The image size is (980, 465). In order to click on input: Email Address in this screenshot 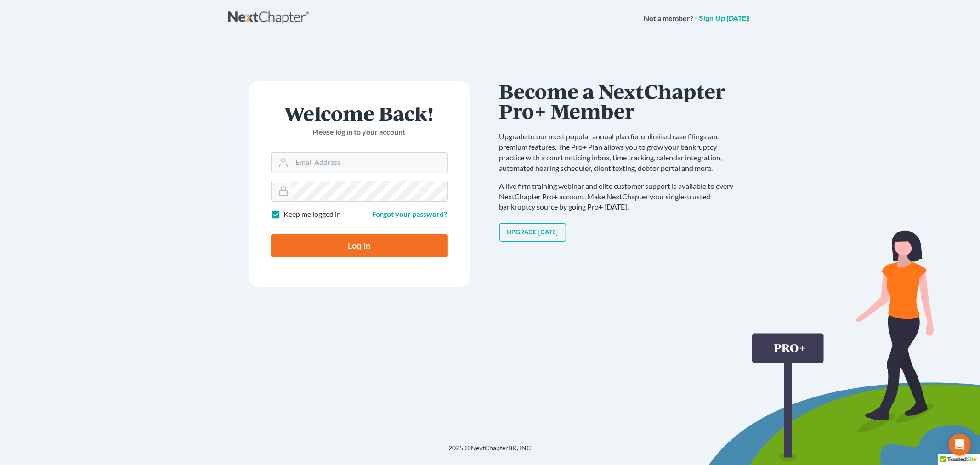, I will do `click(370, 162)`.